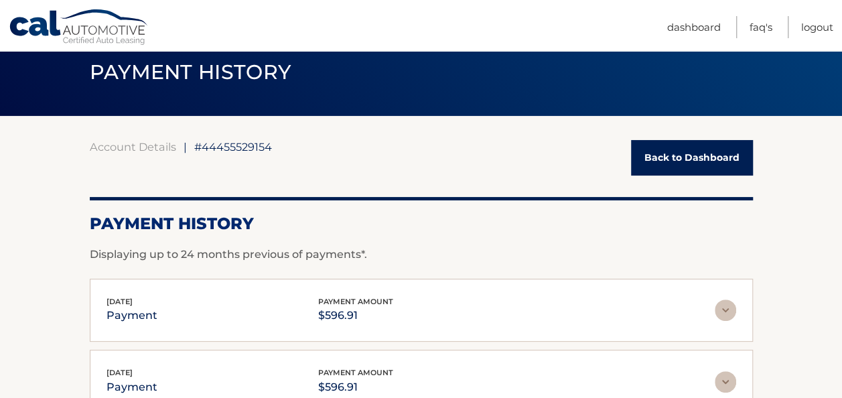 The height and width of the screenshot is (398, 842). What do you see at coordinates (133, 147) in the screenshot?
I see `a: Account Details` at bounding box center [133, 147].